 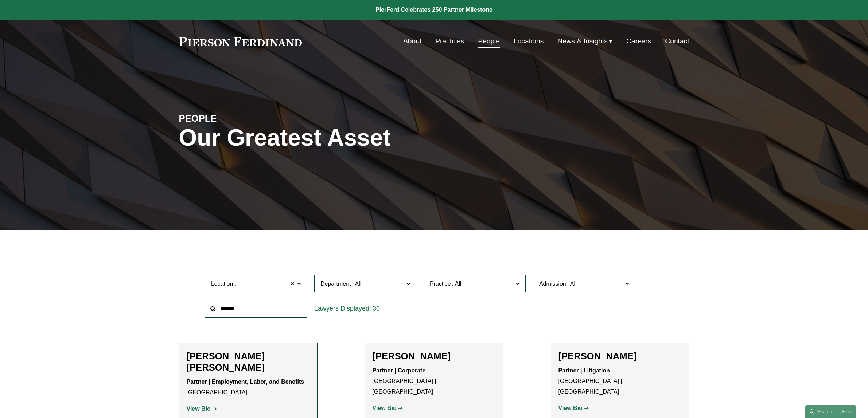 I want to click on span: Department, so click(x=336, y=283).